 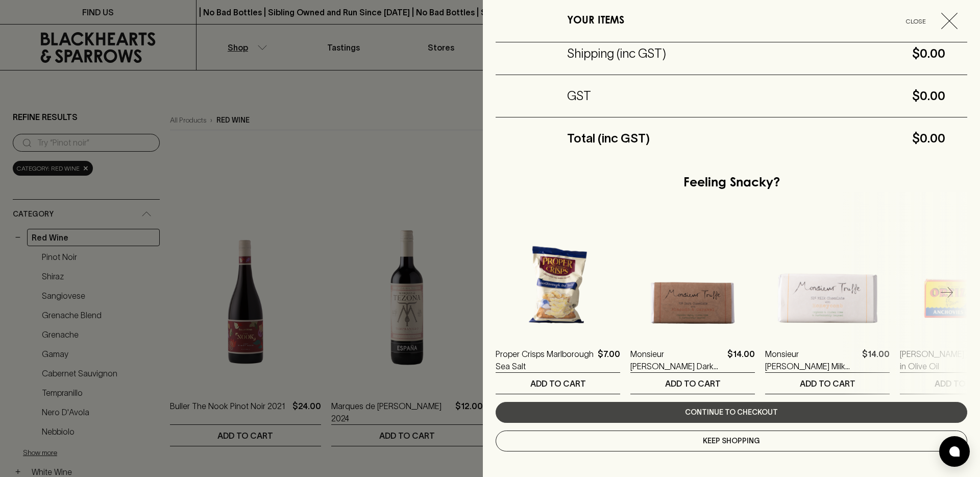 What do you see at coordinates (617, 54) in the screenshot?
I see `h5: Shipping (inc GST)` at bounding box center [617, 54].